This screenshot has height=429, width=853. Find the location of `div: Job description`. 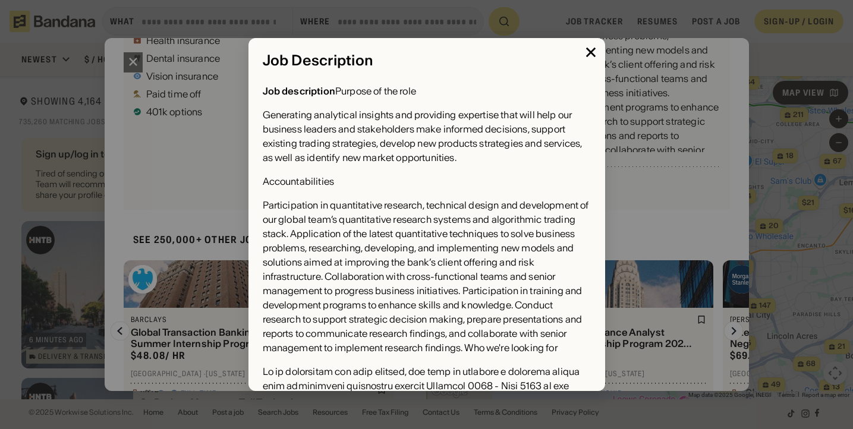

div: Job description is located at coordinates (299, 91).